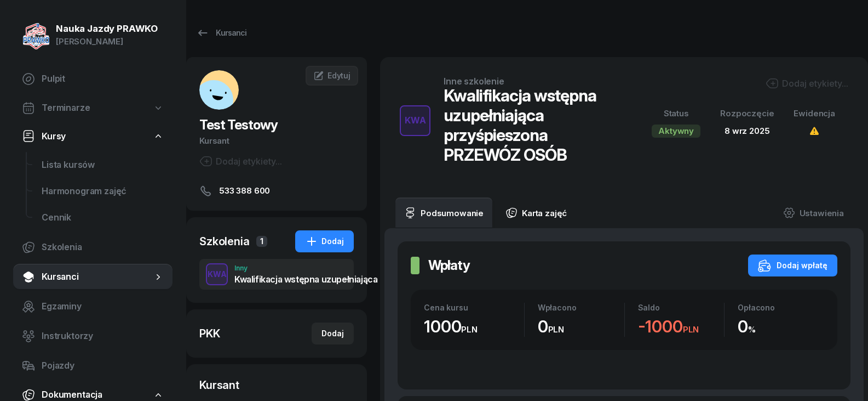 The image size is (868, 401). I want to click on span: 8 wrz 2025, so click(747, 130).